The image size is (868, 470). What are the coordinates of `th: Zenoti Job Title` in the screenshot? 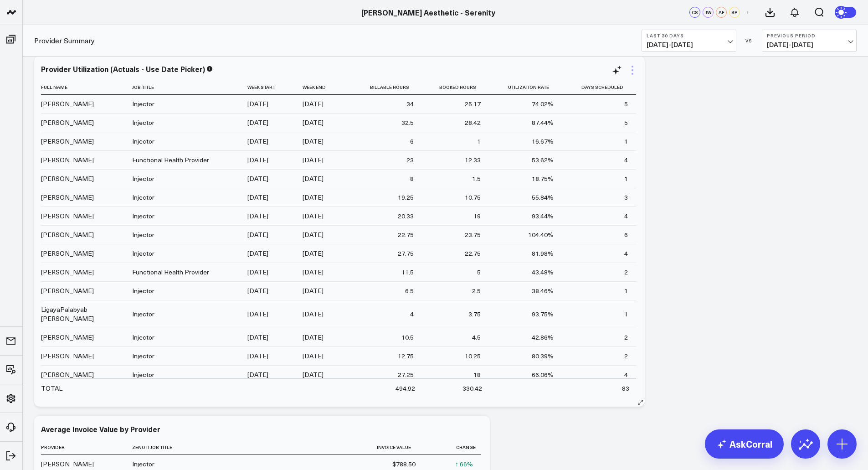 It's located at (226, 447).